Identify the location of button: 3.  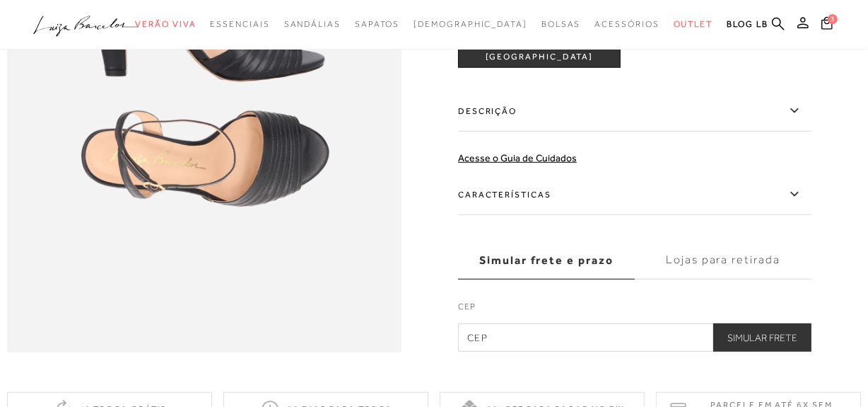
(827, 24).